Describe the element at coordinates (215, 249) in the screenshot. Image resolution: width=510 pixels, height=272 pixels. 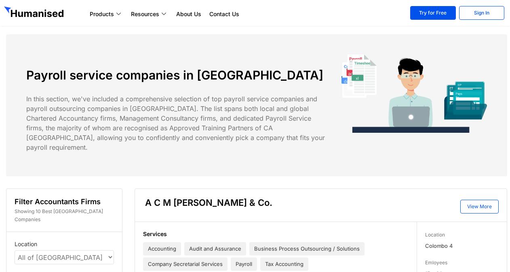
I see `span: Audit and Assurance` at that location.